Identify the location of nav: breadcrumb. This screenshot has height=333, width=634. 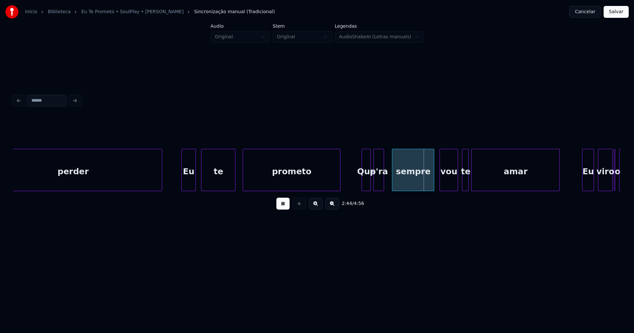
(150, 12).